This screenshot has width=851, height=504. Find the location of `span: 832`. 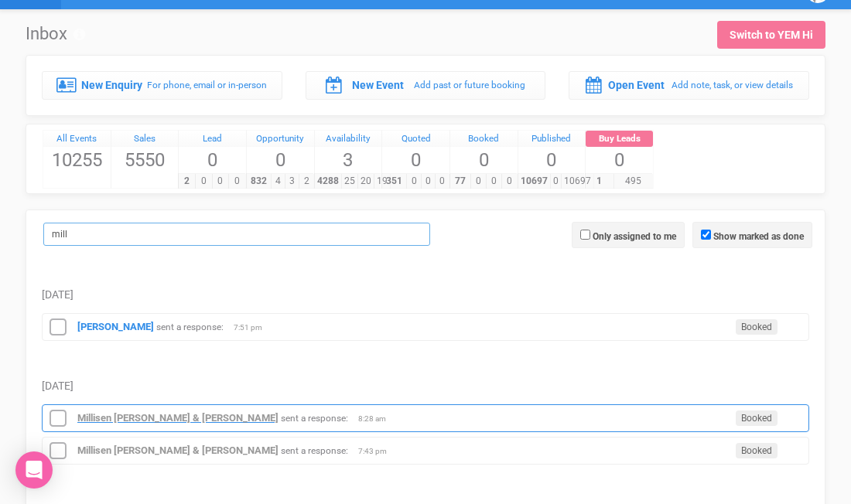

span: 832 is located at coordinates (259, 181).